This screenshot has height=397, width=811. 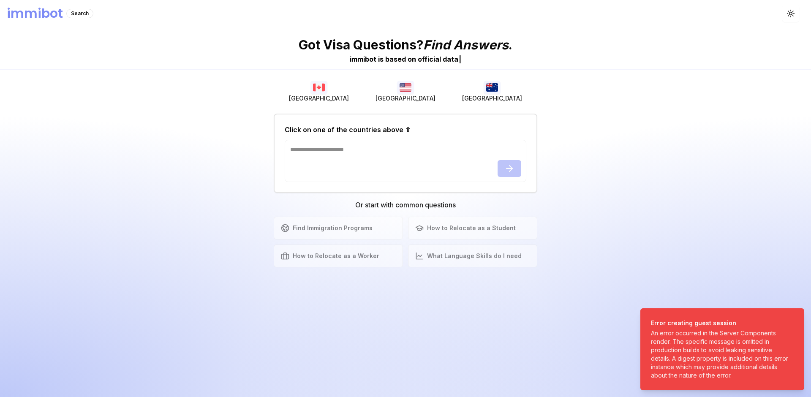 I want to click on span: b a s e d o n o f f i c i a l d a t a, so click(x=422, y=59).